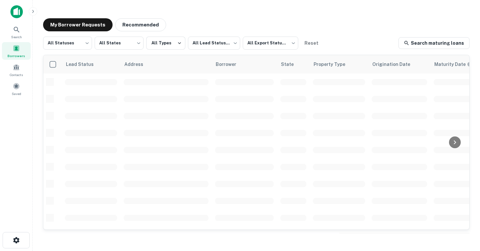  What do you see at coordinates (16, 89) in the screenshot?
I see `a: Saved` at bounding box center [16, 89].